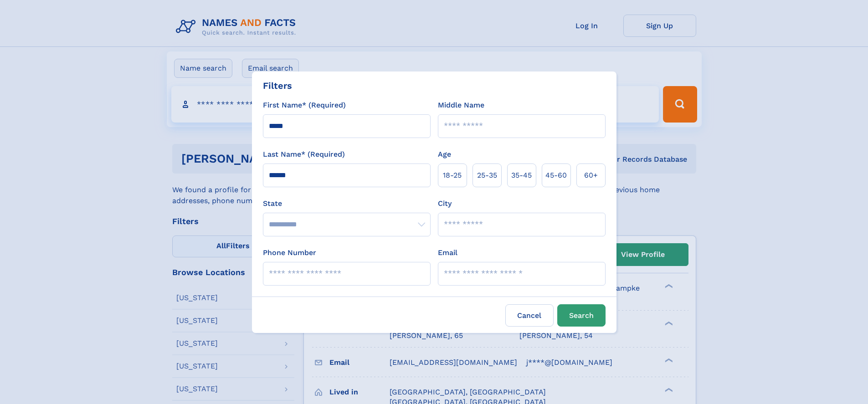 The width and height of the screenshot is (868, 404). Describe the element at coordinates (447, 253) in the screenshot. I see `label: Email` at that location.